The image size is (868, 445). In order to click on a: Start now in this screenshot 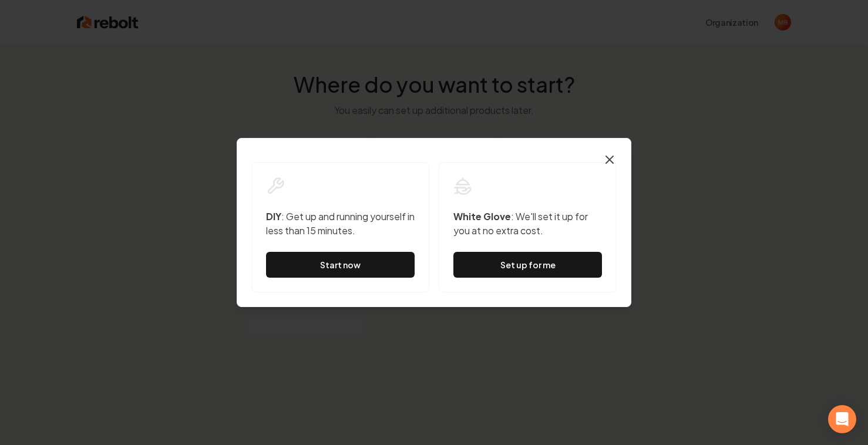, I will do `click(340, 265)`.